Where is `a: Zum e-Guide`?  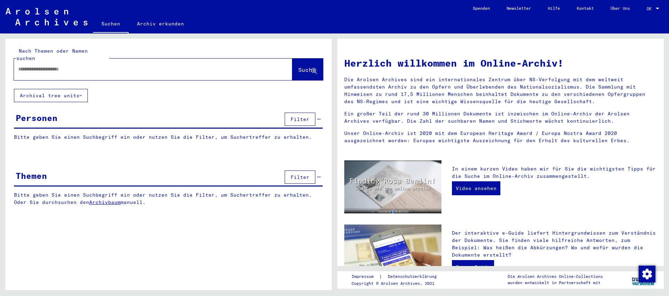
a: Zum e-Guide is located at coordinates (473, 267).